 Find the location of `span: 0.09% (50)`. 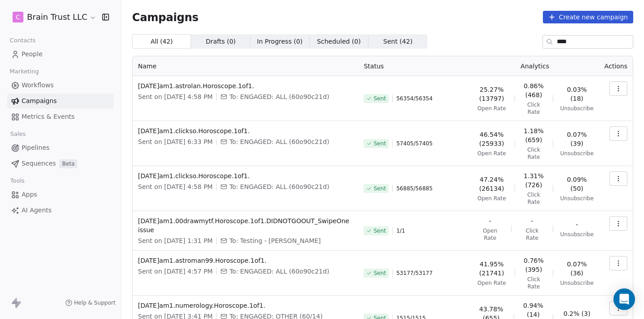

span: 0.09% (50) is located at coordinates (577, 184).